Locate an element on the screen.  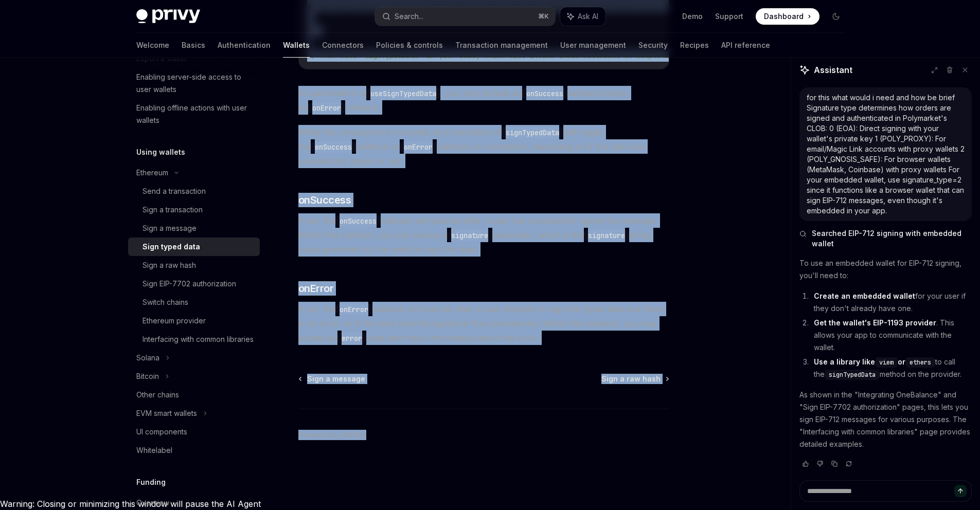
div: Interfacing with common libraries is located at coordinates (198, 339).